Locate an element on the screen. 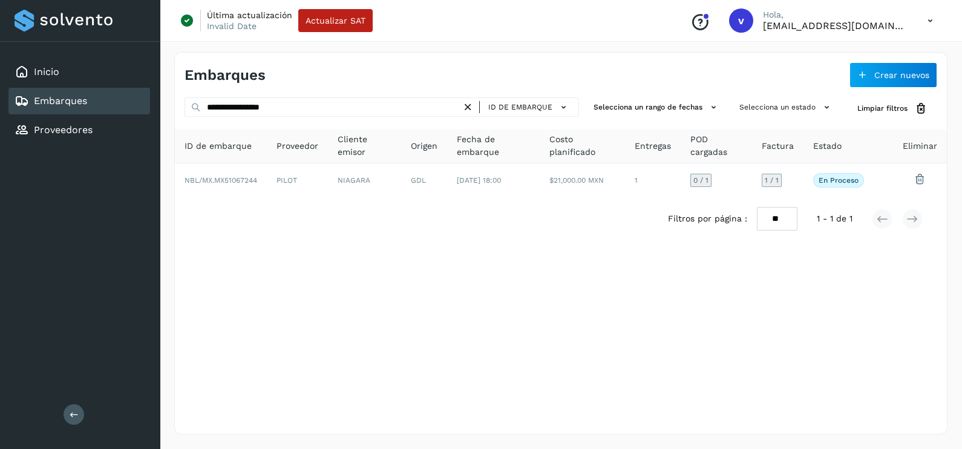 The image size is (962, 449). p: Invalid Date is located at coordinates (232, 26).